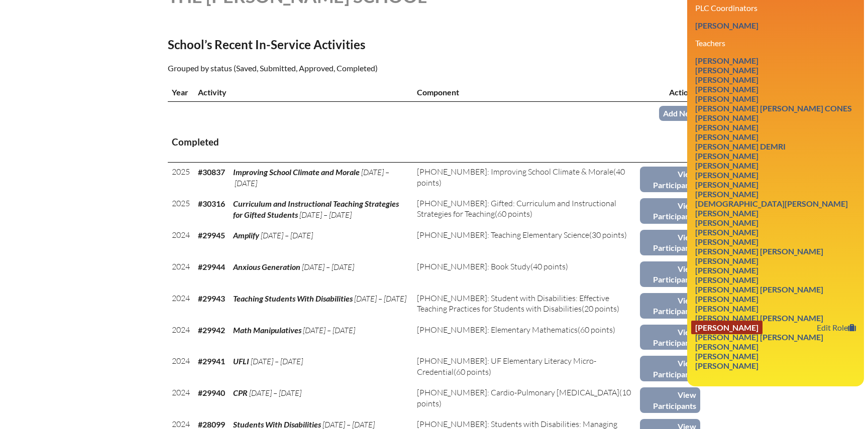 This screenshot has width=868, height=429. What do you see at coordinates (303, 92) in the screenshot?
I see `th: Activity` at bounding box center [303, 92].